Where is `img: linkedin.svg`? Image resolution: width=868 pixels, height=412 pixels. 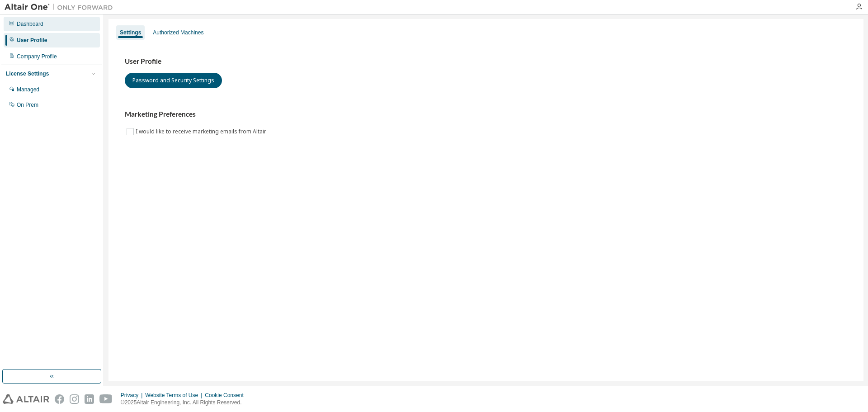
img: linkedin.svg is located at coordinates (89, 399).